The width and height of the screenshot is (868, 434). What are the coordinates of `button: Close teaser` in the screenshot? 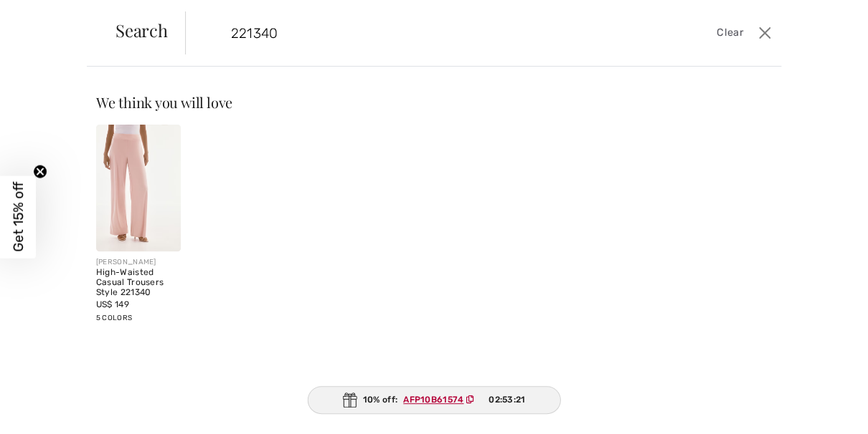 It's located at (40, 172).